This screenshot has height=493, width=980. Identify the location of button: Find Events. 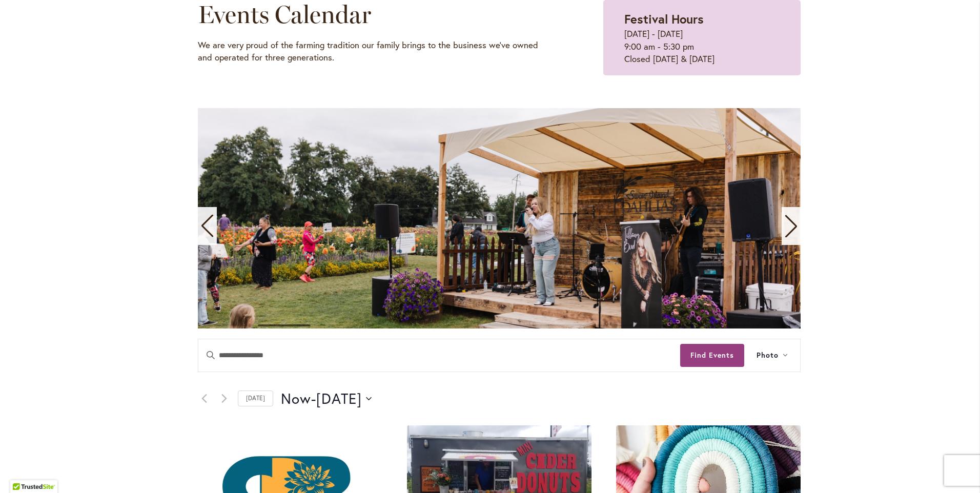
(712, 356).